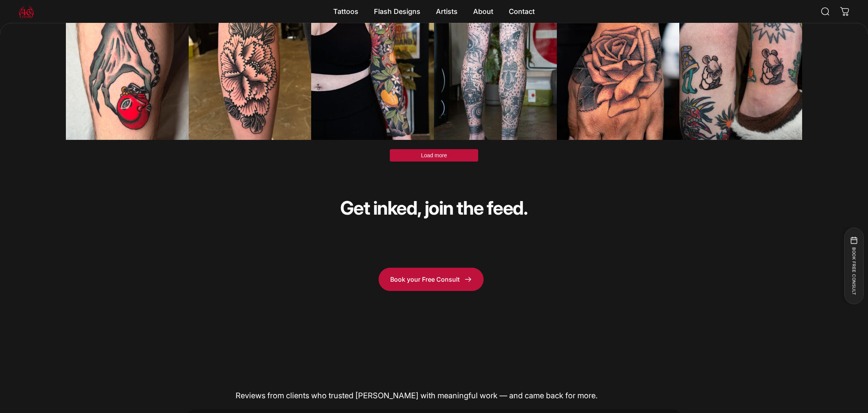 The height and width of the screenshot is (413, 868). Describe the element at coordinates (483, 12) in the screenshot. I see `summary: About` at that location.